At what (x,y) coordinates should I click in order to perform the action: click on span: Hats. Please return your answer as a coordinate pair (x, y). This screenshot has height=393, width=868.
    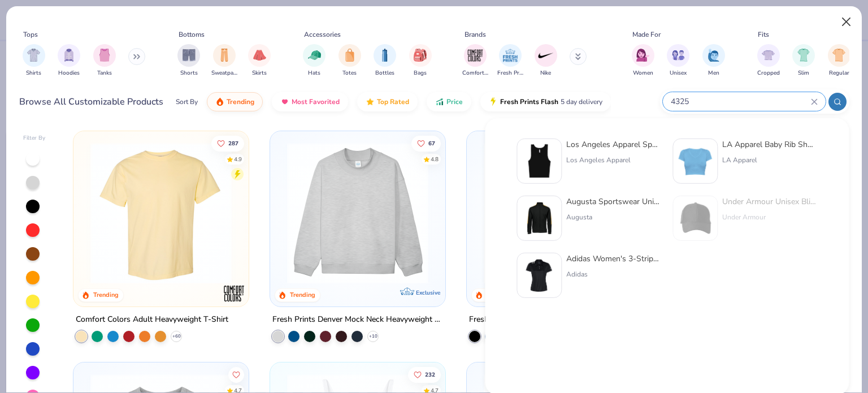
    Looking at the image, I should click on (314, 73).